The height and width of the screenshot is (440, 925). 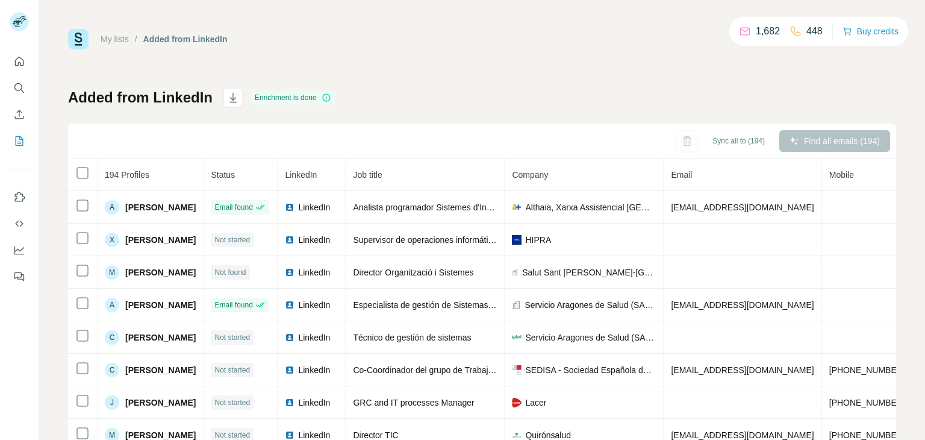 I want to click on div: J, so click(x=112, y=402).